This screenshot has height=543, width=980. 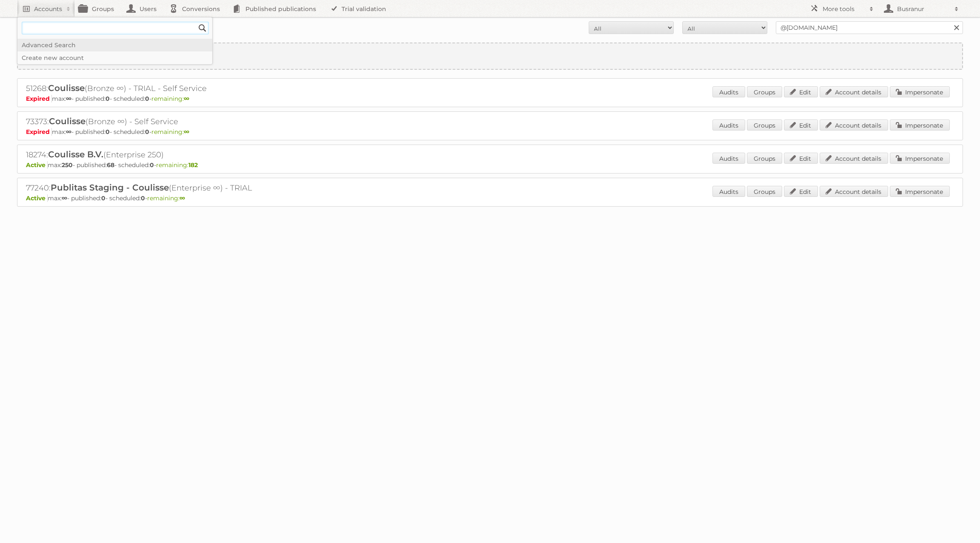 I want to click on h2: Busranur, so click(x=922, y=9).